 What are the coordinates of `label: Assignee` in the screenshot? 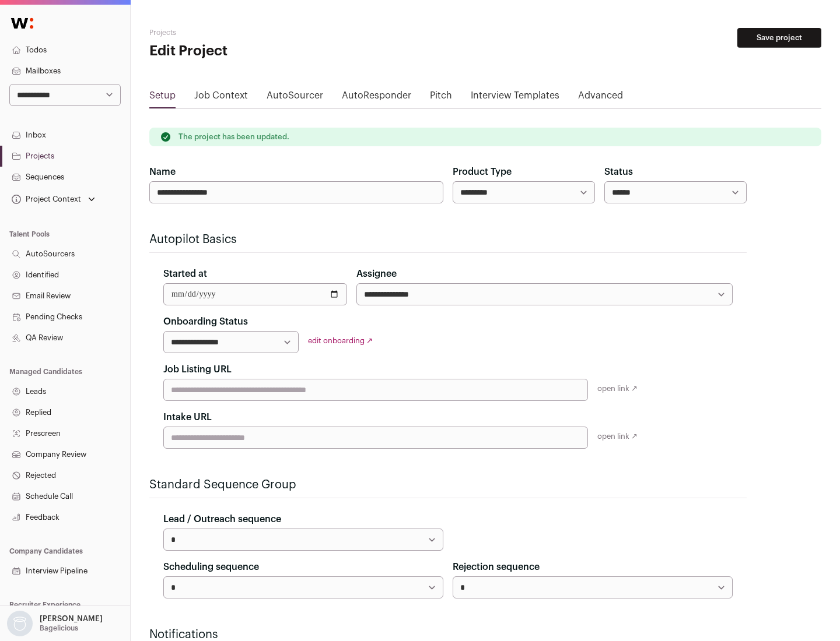 It's located at (377, 274).